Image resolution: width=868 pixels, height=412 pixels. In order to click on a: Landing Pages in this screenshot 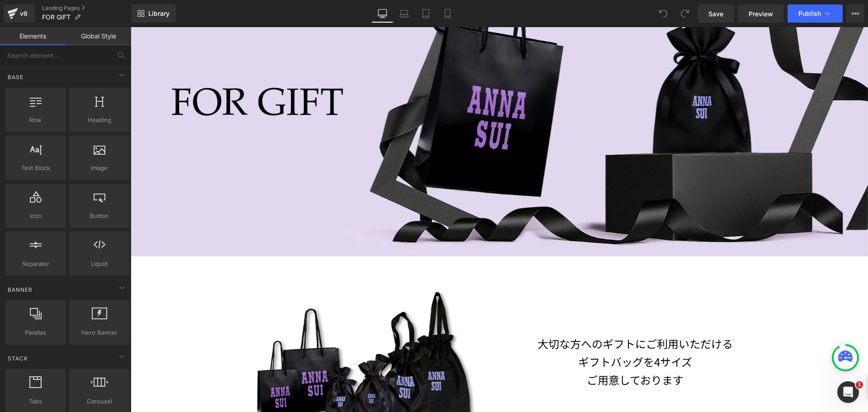, I will do `click(87, 8)`.